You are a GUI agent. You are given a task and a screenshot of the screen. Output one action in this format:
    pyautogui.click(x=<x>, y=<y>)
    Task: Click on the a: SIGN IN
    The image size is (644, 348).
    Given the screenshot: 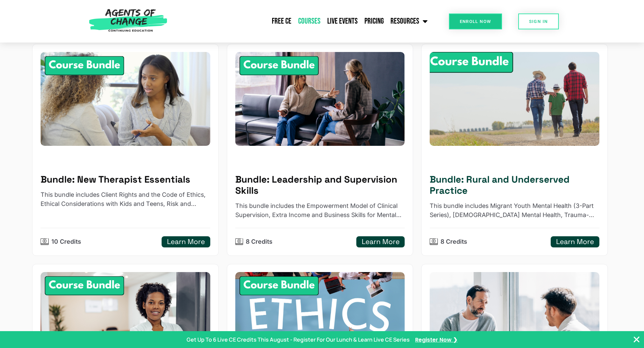 What is the action you would take?
    pyautogui.click(x=539, y=21)
    